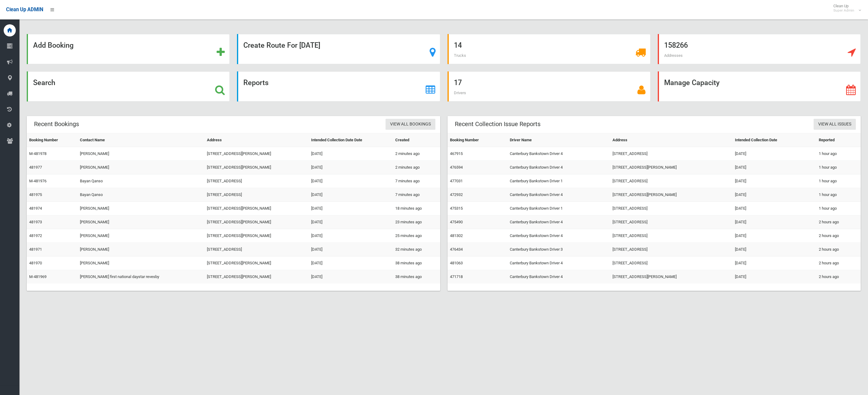  What do you see at coordinates (559, 140) in the screenshot?
I see `th: Driver Name` at bounding box center [559, 140].